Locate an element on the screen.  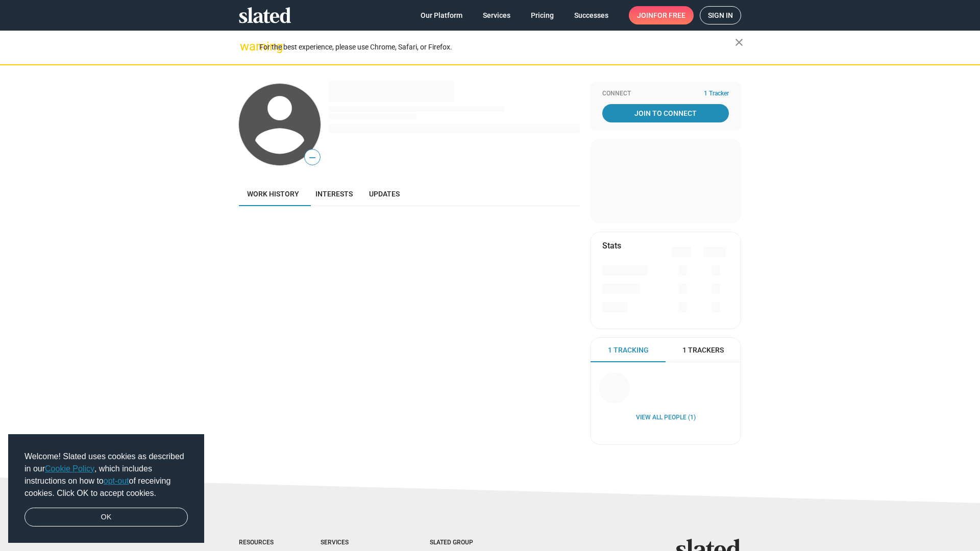
a: Sign in is located at coordinates (720, 15).